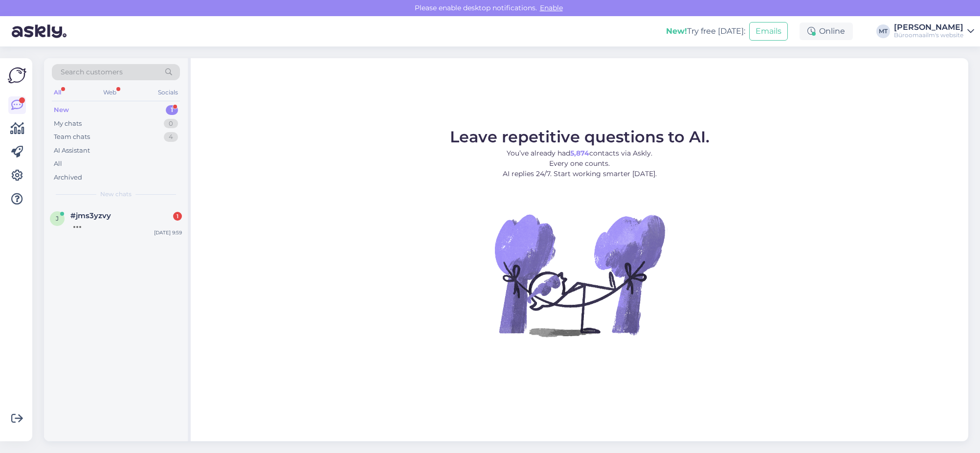  Describe the element at coordinates (92, 72) in the screenshot. I see `span: Search customers` at that location.